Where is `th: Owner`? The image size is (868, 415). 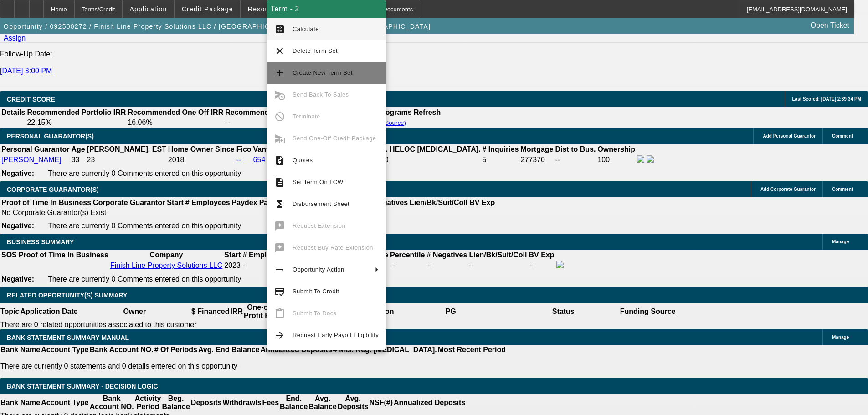
th: Owner is located at coordinates (135, 311).